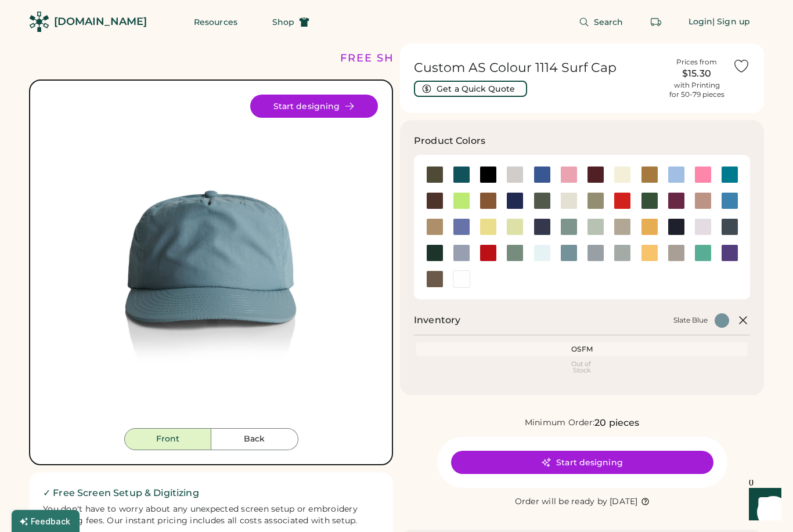 The width and height of the screenshot is (793, 532). What do you see at coordinates (697, 74) in the screenshot?
I see `div: $15.30` at bounding box center [697, 74].